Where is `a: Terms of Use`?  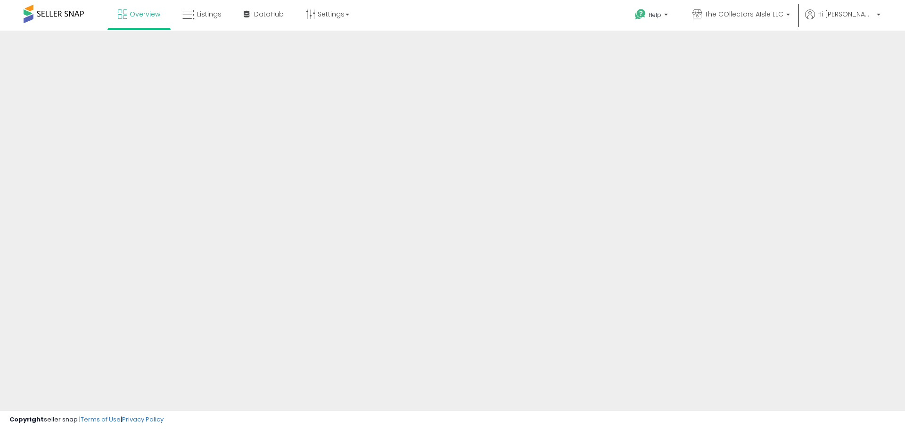 a: Terms of Use is located at coordinates (100, 419).